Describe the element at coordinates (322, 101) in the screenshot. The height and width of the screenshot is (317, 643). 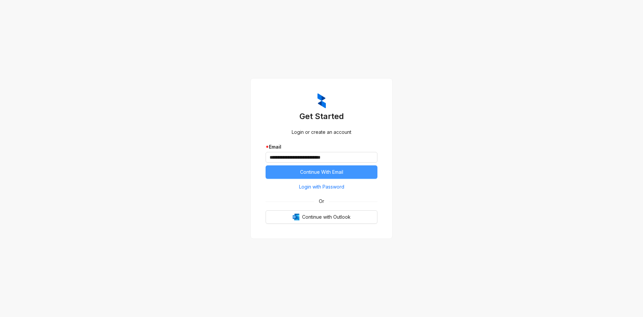
I see `img: ZumaIcon` at that location.